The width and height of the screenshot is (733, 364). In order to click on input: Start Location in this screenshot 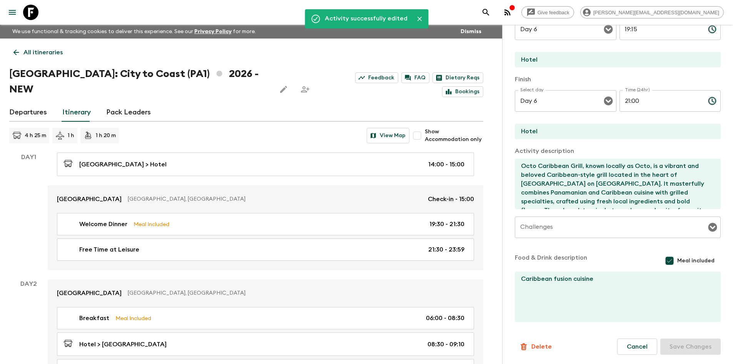, I will do `click(615, 60)`.